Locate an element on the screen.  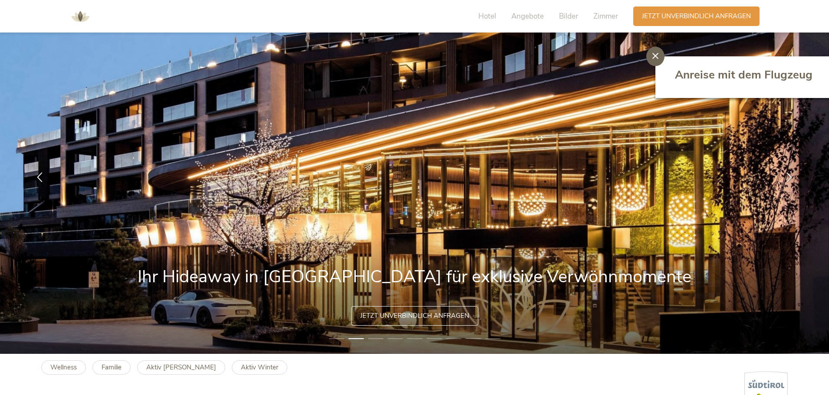
span: Hotel is located at coordinates (487, 16).